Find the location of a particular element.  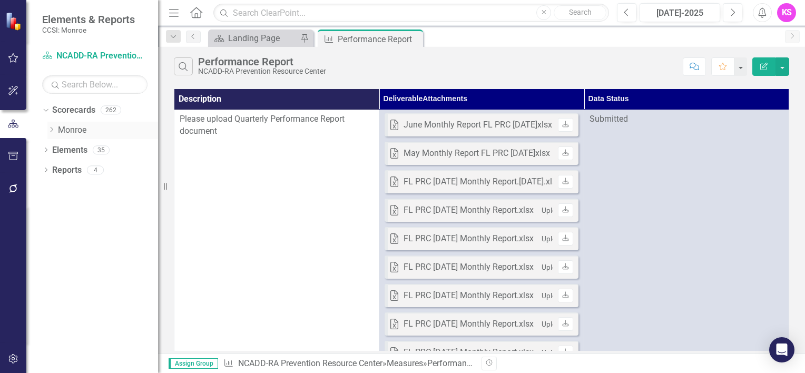

div: KS is located at coordinates (786, 13).